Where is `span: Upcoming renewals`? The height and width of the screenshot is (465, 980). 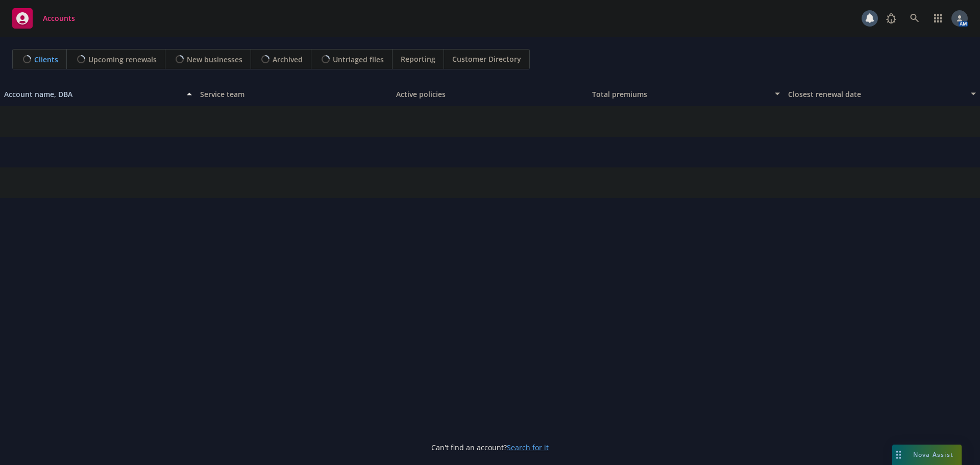 span: Upcoming renewals is located at coordinates (122, 59).